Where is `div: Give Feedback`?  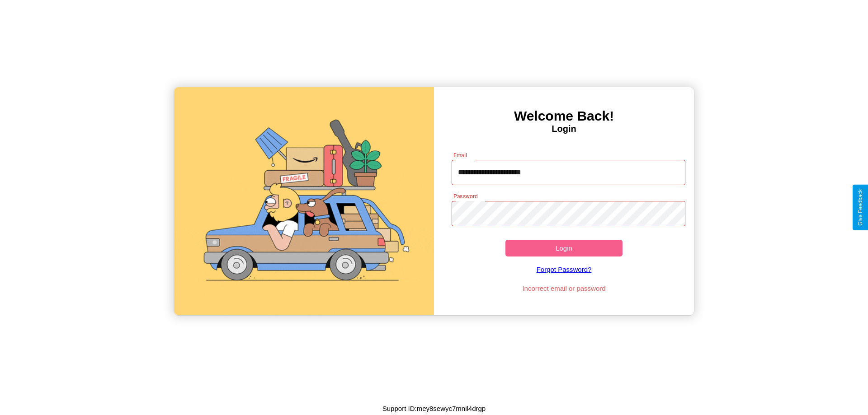 div: Give Feedback is located at coordinates (860, 208).